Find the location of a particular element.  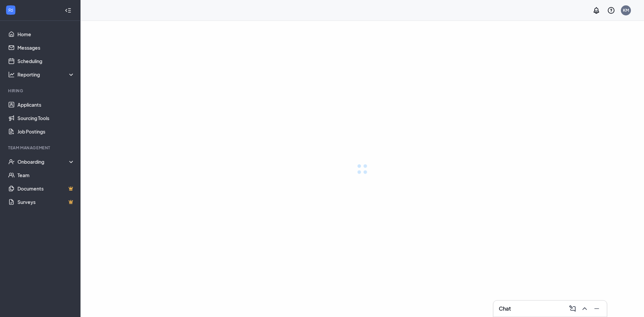

svg: QuestionInfo is located at coordinates (611, 10).